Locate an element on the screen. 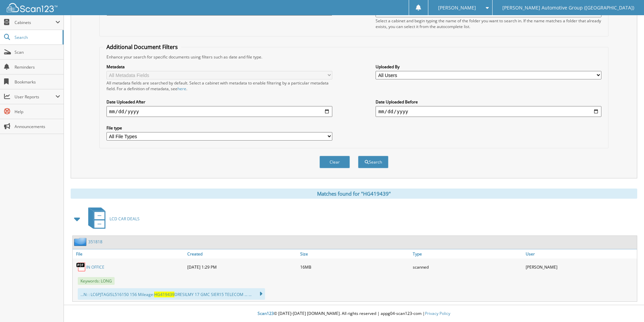 Image resolution: width=644 pixels, height=322 pixels. div: All metadata fields are searched by default. Select a cabinet with metadata to enable filtering b... is located at coordinates (219, 86).